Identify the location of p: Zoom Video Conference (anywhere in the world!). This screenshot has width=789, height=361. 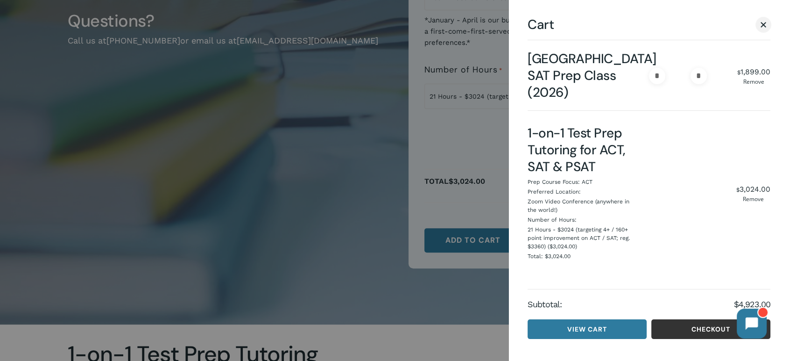
(581, 205).